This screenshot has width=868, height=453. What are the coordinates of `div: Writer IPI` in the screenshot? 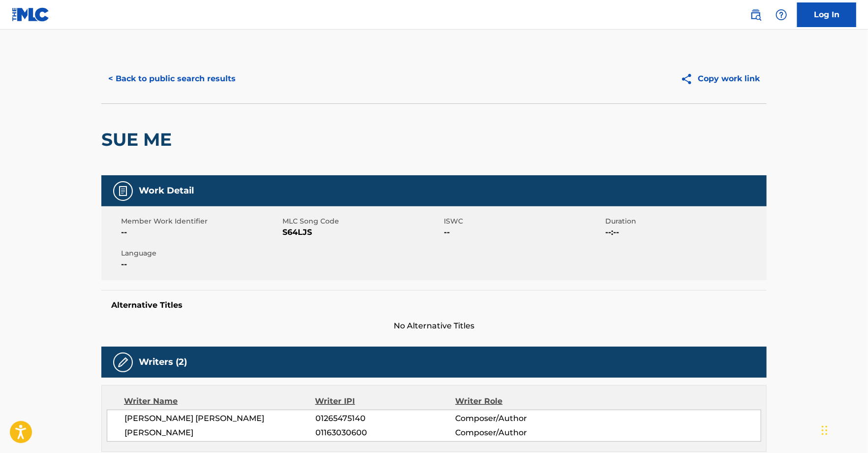 It's located at (386, 401).